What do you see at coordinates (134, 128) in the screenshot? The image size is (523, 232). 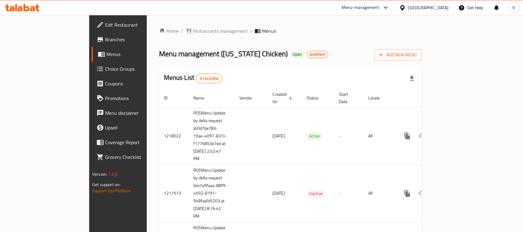 I see `a: Upsell` at bounding box center [134, 128].